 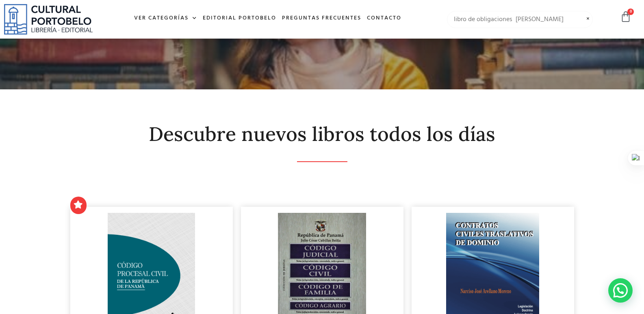 I want to click on a: Contacto, so click(x=384, y=18).